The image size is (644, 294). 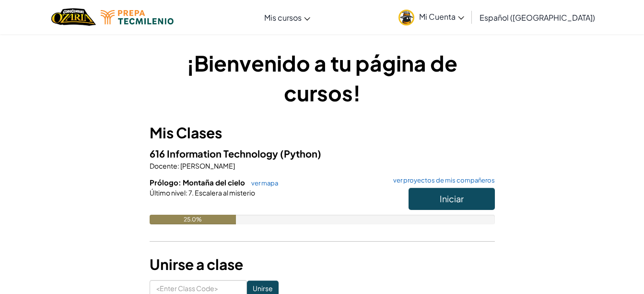 I want to click on button: Iniciar, so click(x=451, y=199).